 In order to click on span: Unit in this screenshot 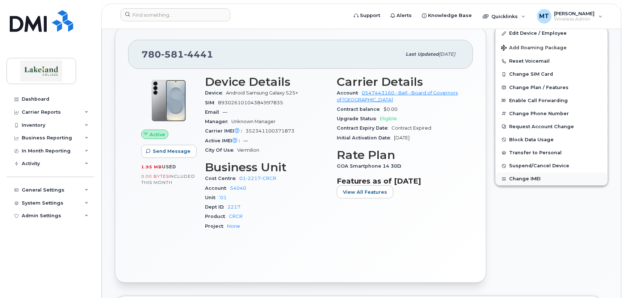, I will do `click(212, 197)`.